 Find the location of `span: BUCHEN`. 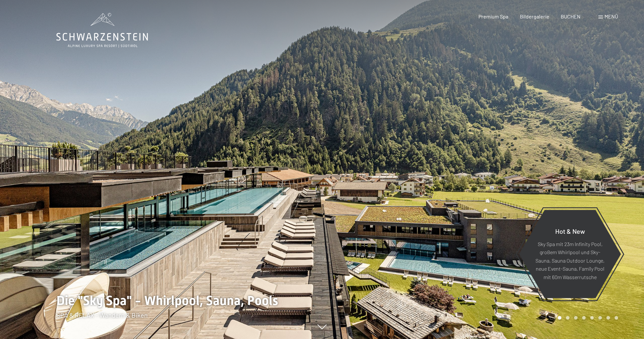

span: BUCHEN is located at coordinates (570, 17).